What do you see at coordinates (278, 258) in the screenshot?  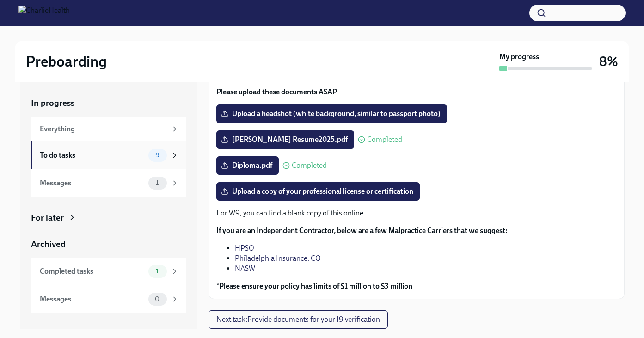 I see `a: Philadelphia Insurance. CO` at bounding box center [278, 258].